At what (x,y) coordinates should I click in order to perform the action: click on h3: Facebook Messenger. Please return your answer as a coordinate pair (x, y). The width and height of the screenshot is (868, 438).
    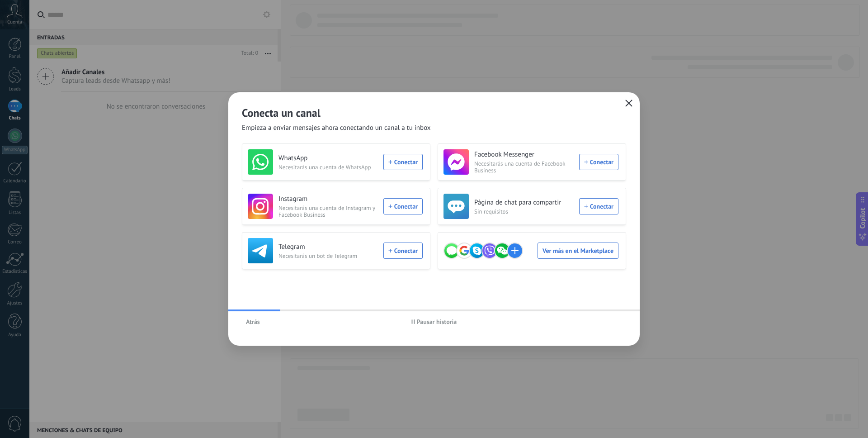
    Looking at the image, I should click on (524, 155).